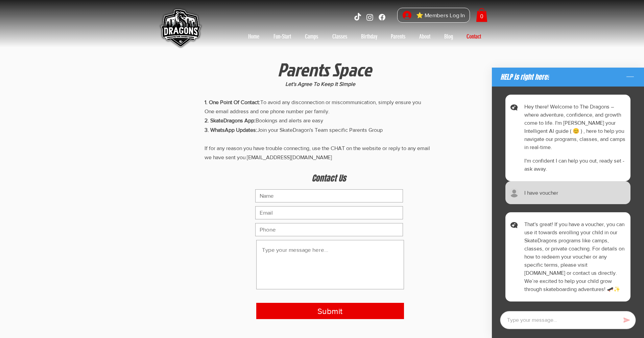  I want to click on p: About, so click(425, 36).